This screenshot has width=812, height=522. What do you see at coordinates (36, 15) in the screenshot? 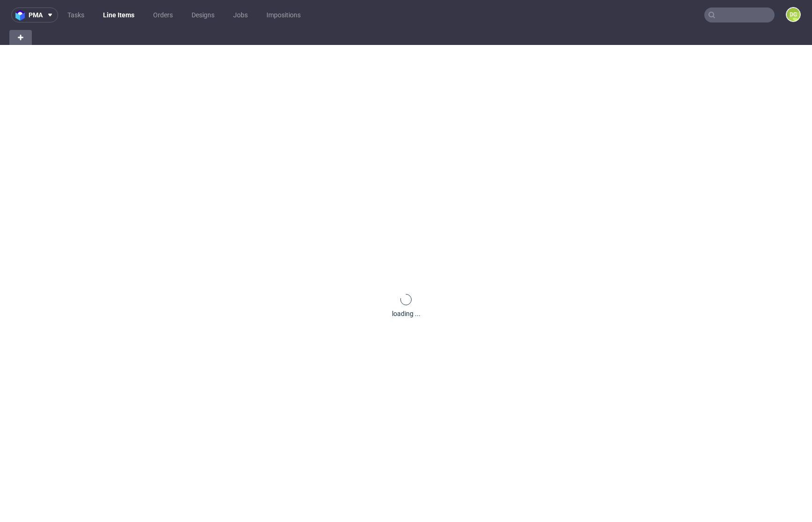
I see `span: pma` at bounding box center [36, 15].